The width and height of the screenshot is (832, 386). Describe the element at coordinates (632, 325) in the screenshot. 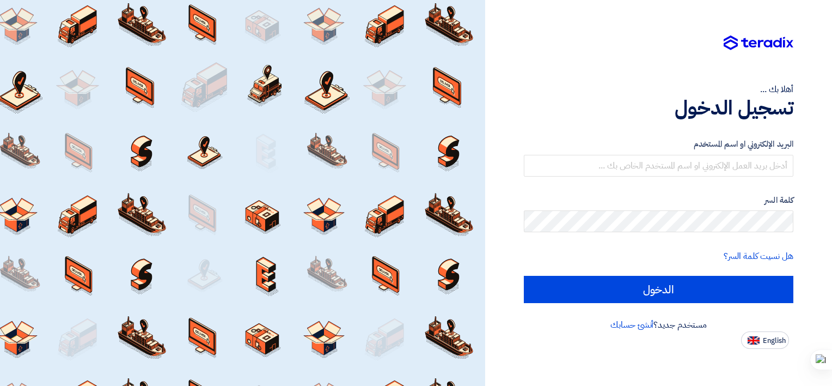

I see `a: أنشئ حسابك` at that location.